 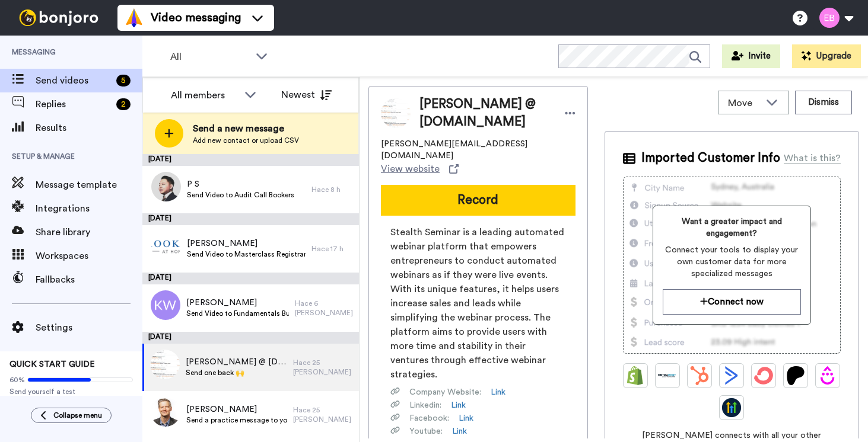 What do you see at coordinates (732, 302) in the screenshot?
I see `a: Connect now` at bounding box center [732, 302].